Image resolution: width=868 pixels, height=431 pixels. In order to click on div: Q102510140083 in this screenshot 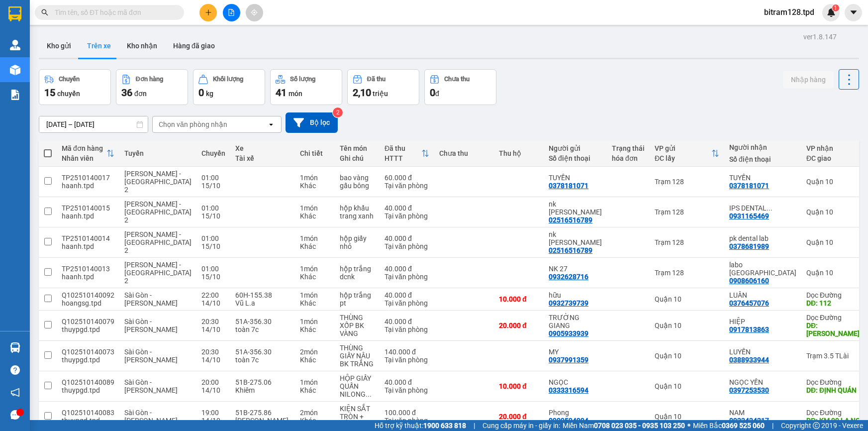, I will do `click(88, 413)`.